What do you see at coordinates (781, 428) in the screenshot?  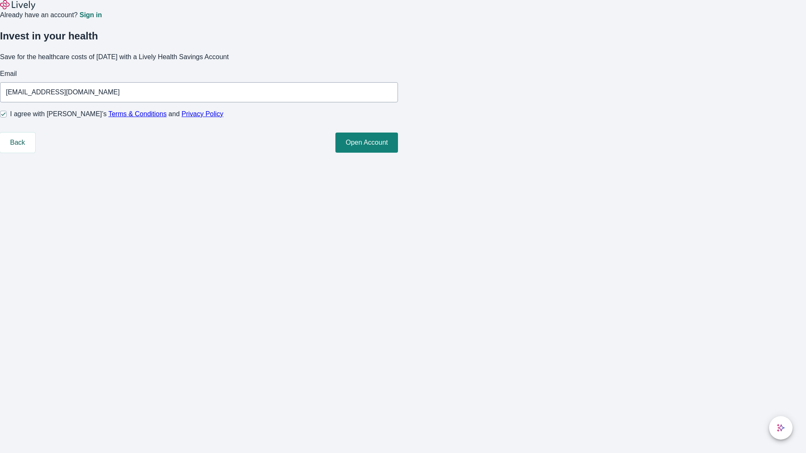 I see `svg: Lively AI Assistant` at bounding box center [781, 428].